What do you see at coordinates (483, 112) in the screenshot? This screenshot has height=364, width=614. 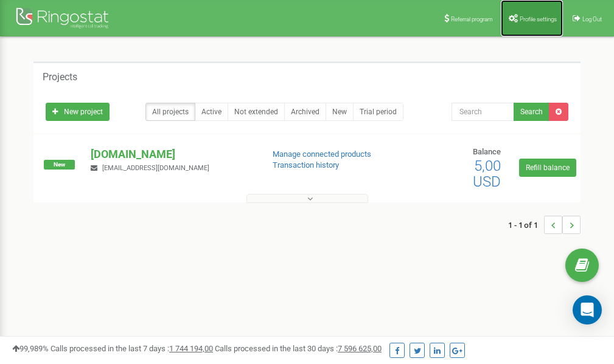 I see `input: Search` at bounding box center [483, 112].